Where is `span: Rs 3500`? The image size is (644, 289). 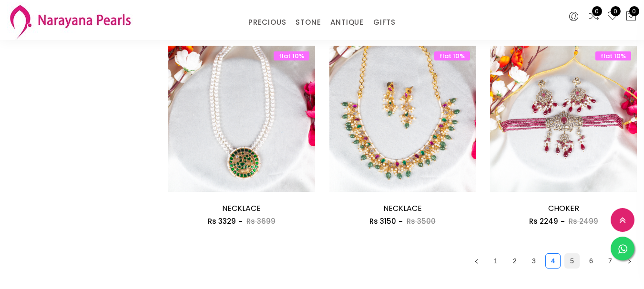 span: Rs 3500 is located at coordinates (421, 221).